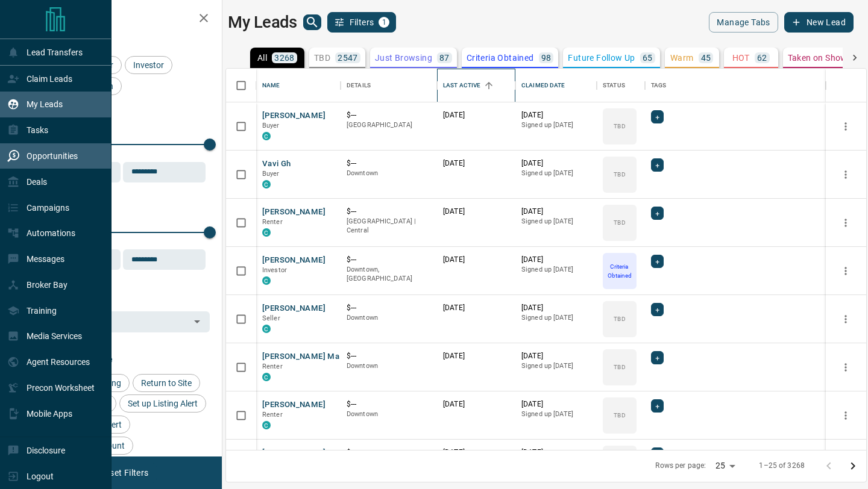  Describe the element at coordinates (312, 22) in the screenshot. I see `button: search button` at that location.